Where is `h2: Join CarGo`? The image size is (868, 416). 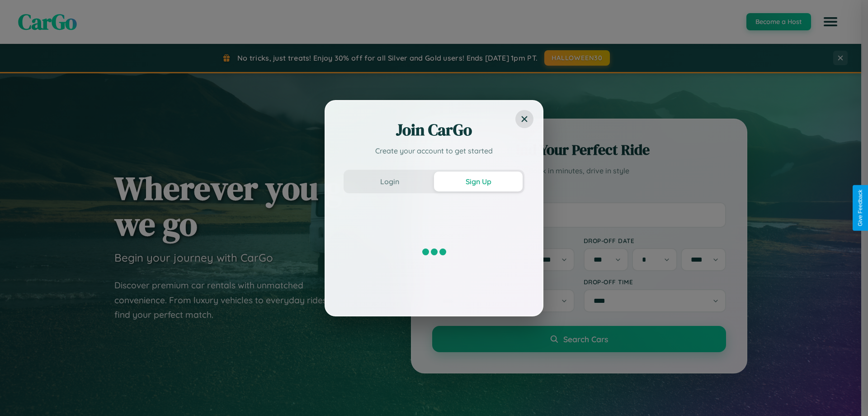
h2: Join CarGo is located at coordinates (434, 130).